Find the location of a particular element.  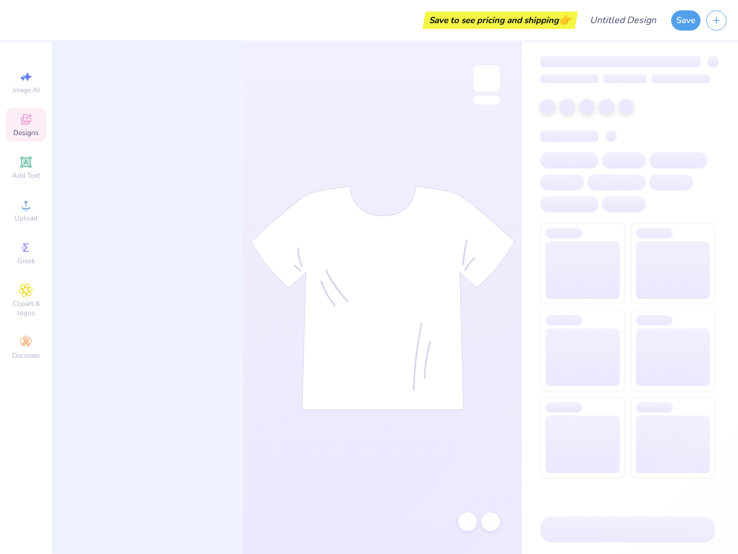

span: Greek is located at coordinates (26, 261).